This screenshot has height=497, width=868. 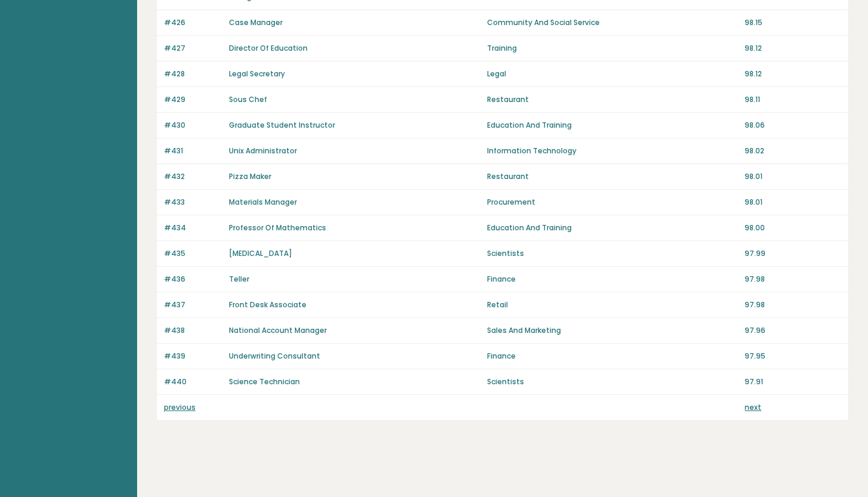 I want to click on a: Pizza Maker, so click(x=250, y=176).